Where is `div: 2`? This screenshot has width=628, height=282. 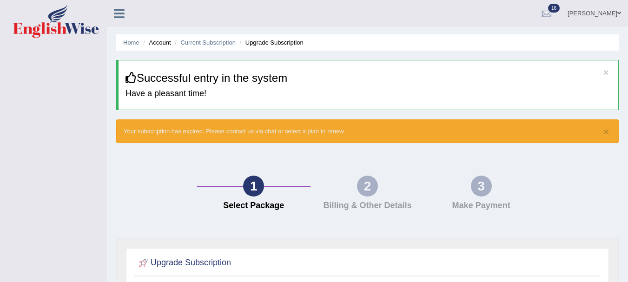 div: 2 is located at coordinates (367, 186).